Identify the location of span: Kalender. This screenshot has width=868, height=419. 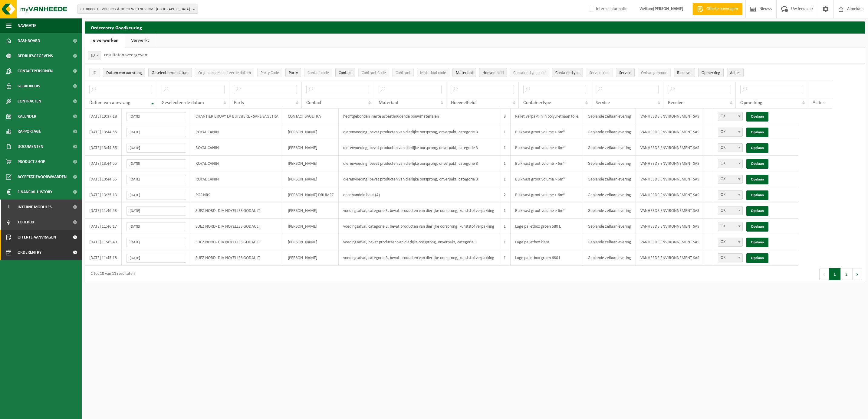
(27, 116).